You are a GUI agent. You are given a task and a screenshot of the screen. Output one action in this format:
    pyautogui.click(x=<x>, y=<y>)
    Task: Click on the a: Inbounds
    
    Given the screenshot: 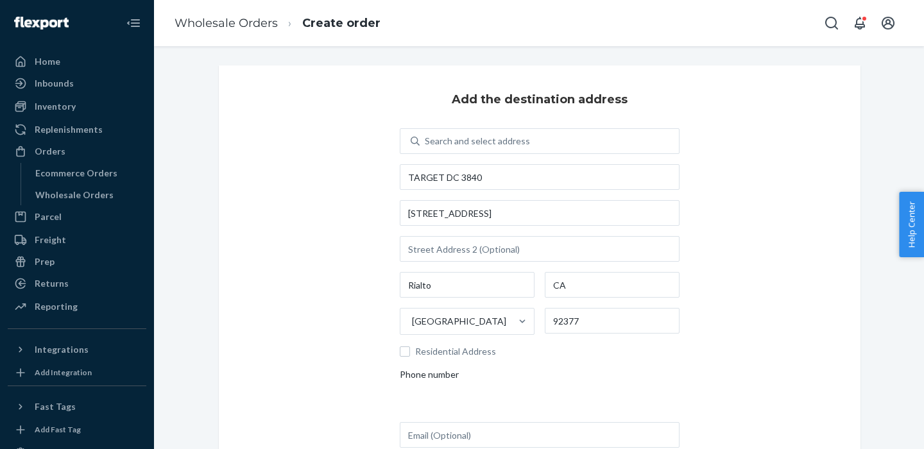 What is the action you would take?
    pyautogui.click(x=77, y=83)
    